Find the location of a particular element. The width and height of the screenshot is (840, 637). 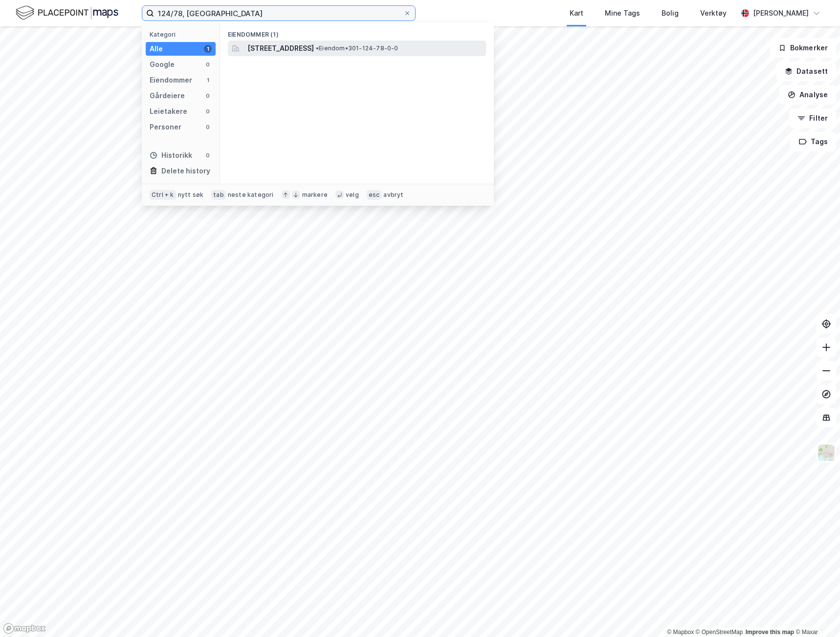

div: Google is located at coordinates (162, 65).